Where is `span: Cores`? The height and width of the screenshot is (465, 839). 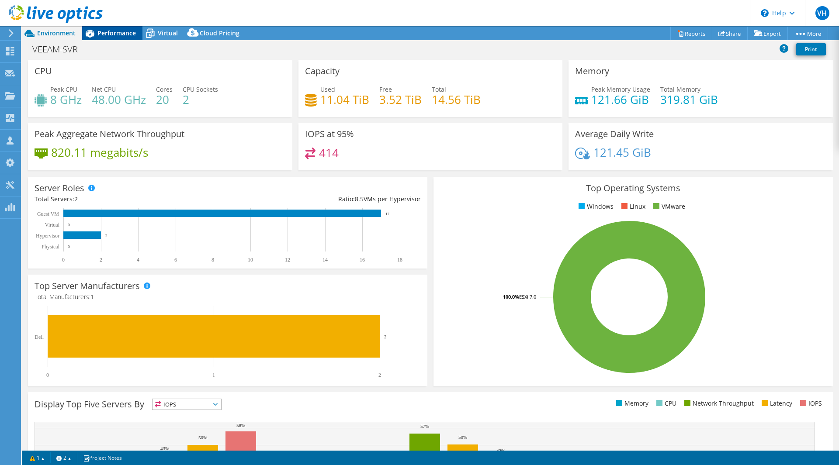 span: Cores is located at coordinates (164, 89).